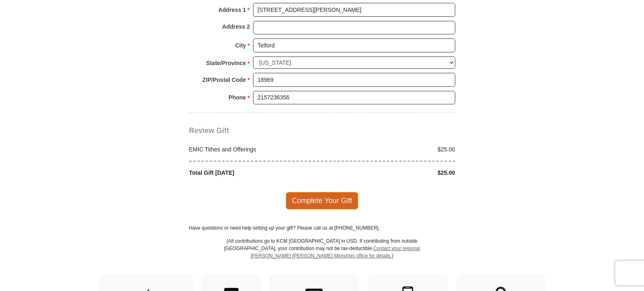  Describe the element at coordinates (236, 27) in the screenshot. I see `strong: Address 2` at that location.